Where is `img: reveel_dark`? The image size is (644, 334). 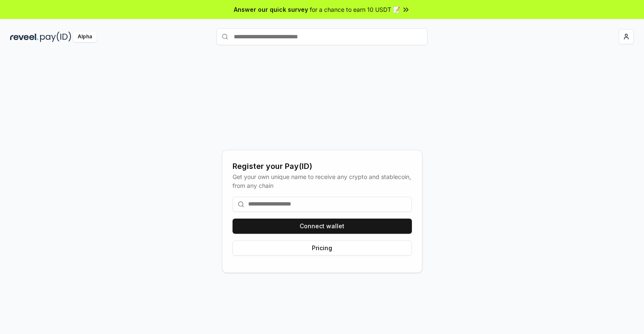 img: reveel_dark is located at coordinates (24, 37).